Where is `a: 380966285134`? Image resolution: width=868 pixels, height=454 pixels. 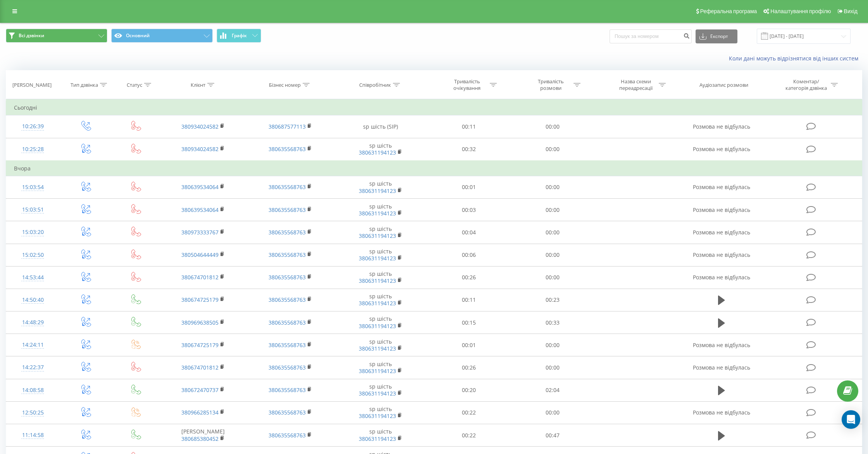
a: 380966285134 is located at coordinates (200, 412).